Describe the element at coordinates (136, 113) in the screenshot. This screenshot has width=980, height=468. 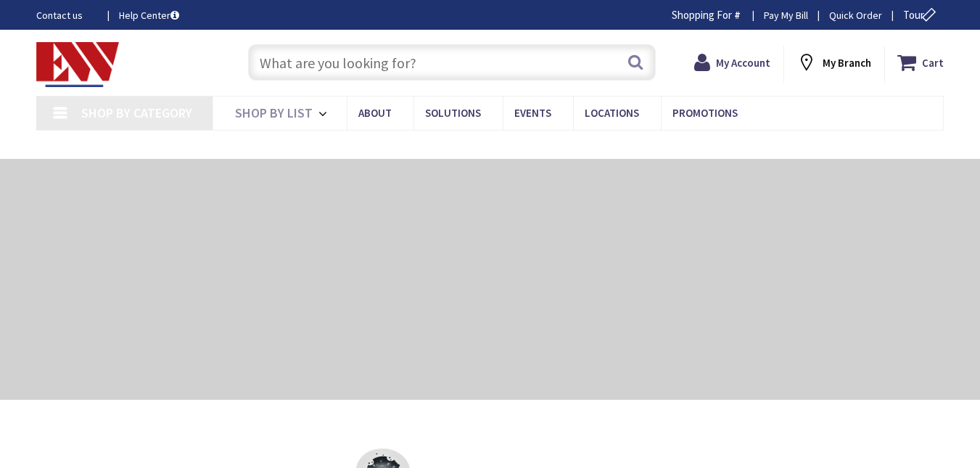
I see `span: Shop By Category` at that location.